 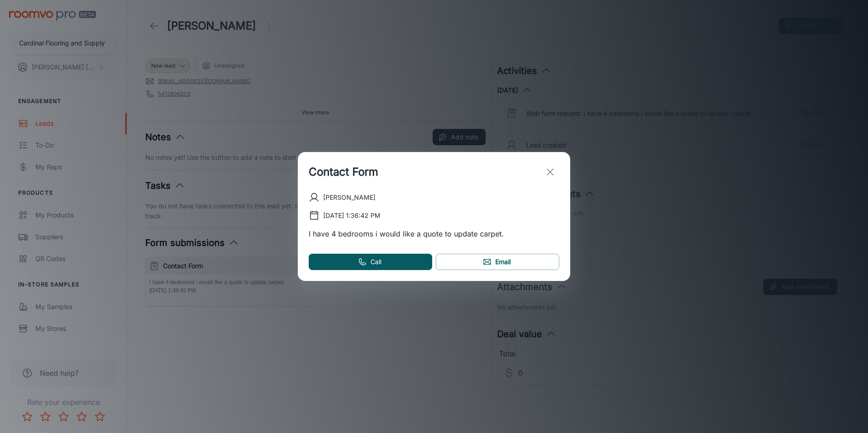 What do you see at coordinates (550, 172) in the screenshot?
I see `button: exit` at bounding box center [550, 172].